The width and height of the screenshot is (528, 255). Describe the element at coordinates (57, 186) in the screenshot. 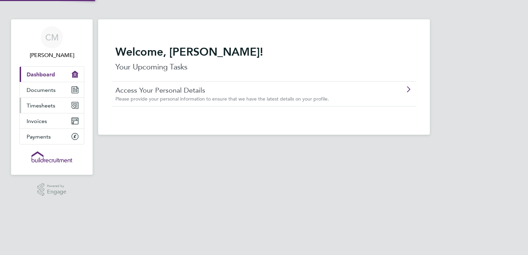

I see `span: Powered by` at that location.